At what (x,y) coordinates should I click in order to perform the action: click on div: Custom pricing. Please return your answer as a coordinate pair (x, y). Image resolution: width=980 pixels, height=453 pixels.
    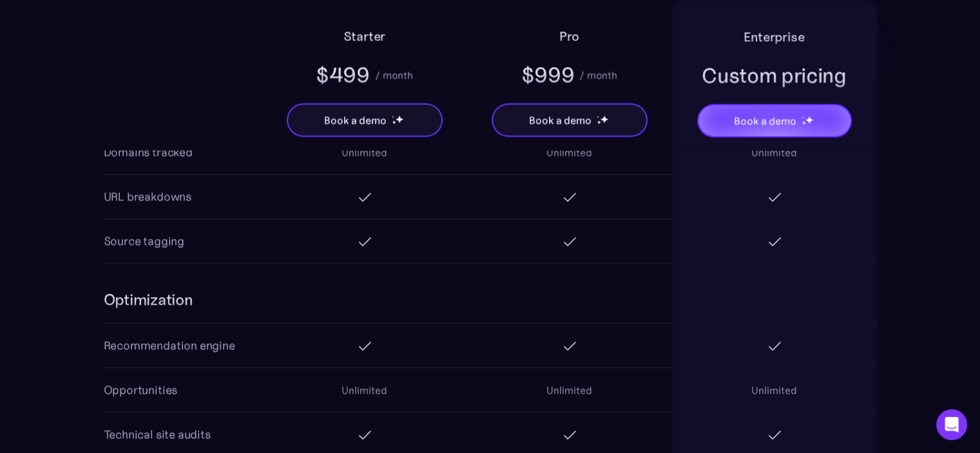
    Looking at the image, I should click on (774, 76).